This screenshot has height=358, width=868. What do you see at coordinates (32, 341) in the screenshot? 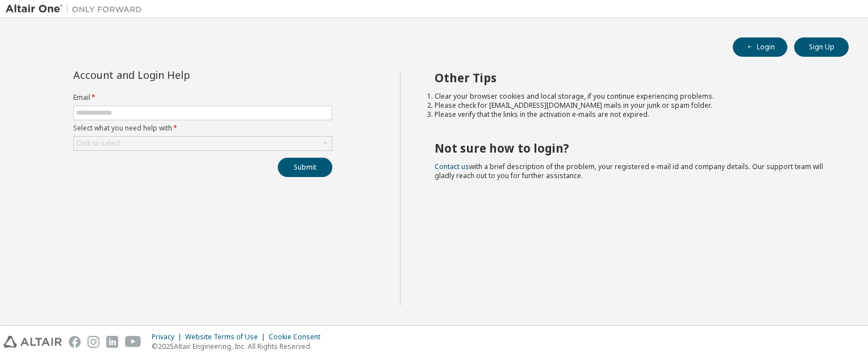
I see `img: altair_logo.svg` at bounding box center [32, 341].